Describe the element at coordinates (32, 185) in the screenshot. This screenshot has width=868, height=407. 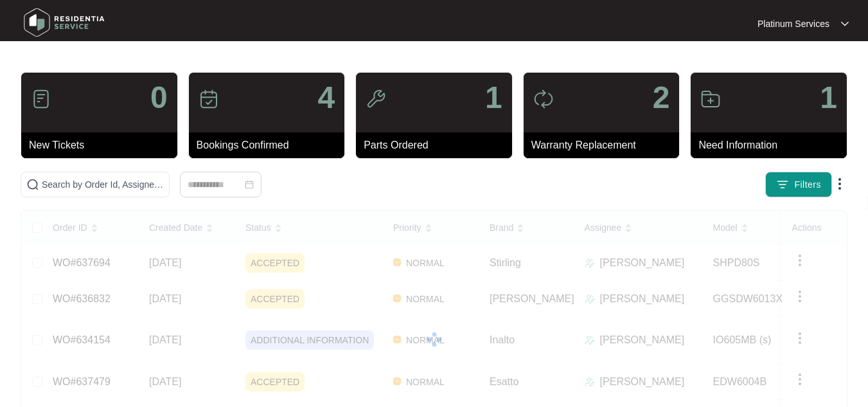
I see `img: search-icon` at that location.